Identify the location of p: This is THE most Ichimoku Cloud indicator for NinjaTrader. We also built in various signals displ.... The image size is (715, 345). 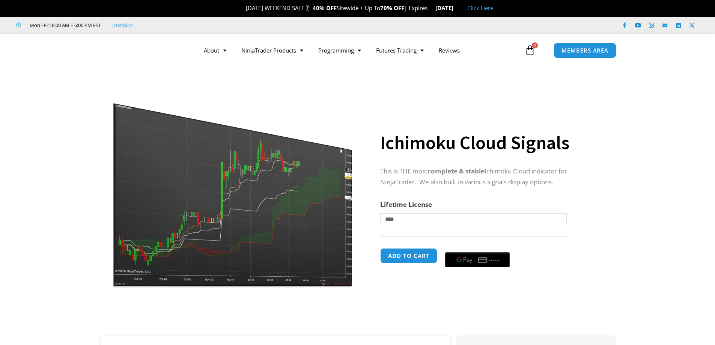
(490, 177).